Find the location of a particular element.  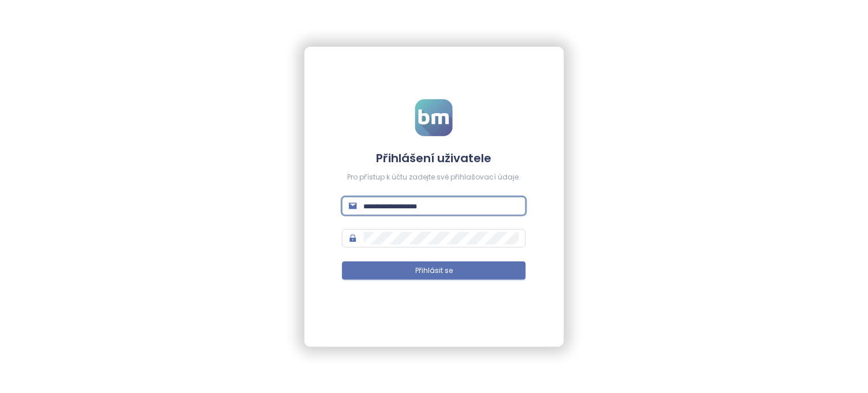

img: logo is located at coordinates (434, 118).